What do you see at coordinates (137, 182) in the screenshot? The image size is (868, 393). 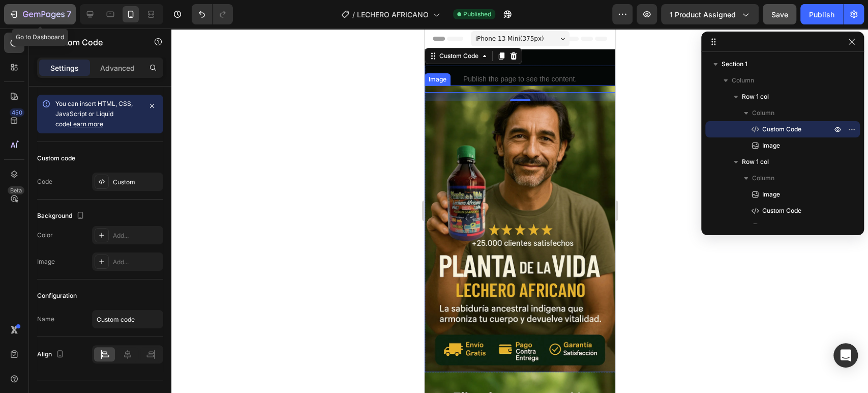 I see `div: Custom` at bounding box center [137, 182].